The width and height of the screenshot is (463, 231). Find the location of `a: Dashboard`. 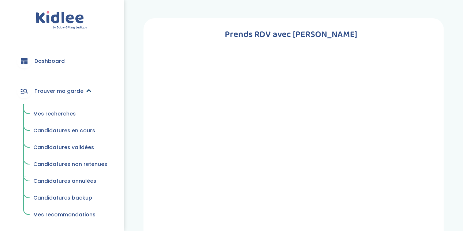

a: Dashboard is located at coordinates (61, 61).